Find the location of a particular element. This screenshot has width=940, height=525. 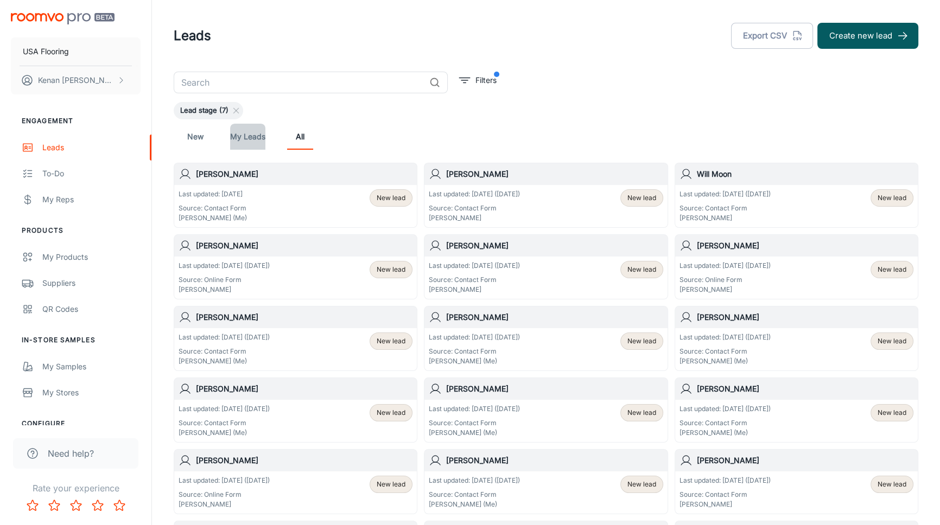

button: Rate 2 star is located at coordinates (54, 506).